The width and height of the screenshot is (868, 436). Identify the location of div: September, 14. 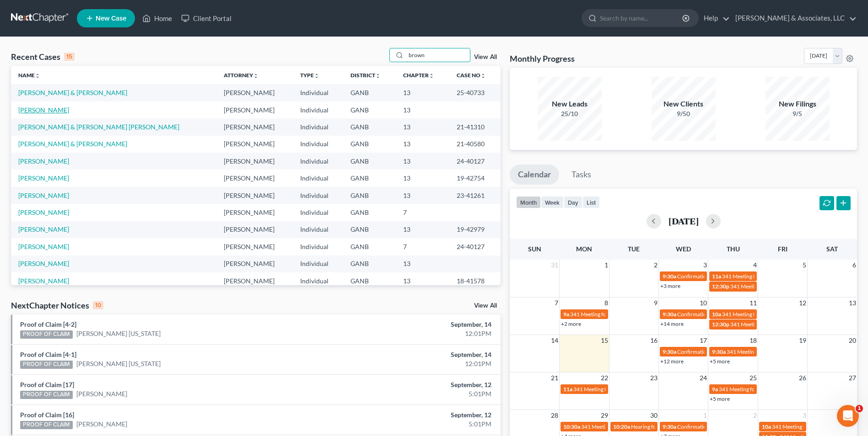
(416, 355).